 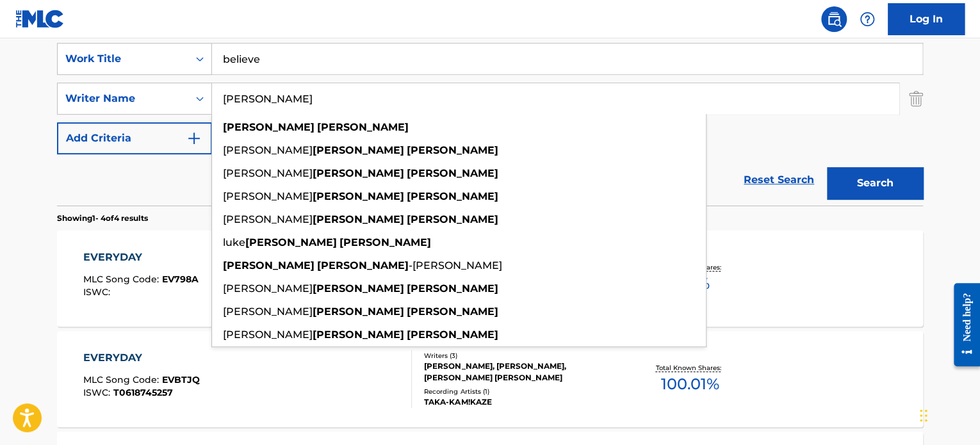 What do you see at coordinates (779, 180) in the screenshot?
I see `a: Reset Search` at bounding box center [779, 180].